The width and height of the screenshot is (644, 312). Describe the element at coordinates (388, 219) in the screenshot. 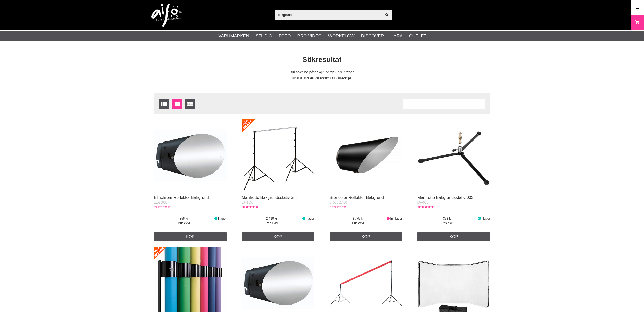

I see `i: Ej i lager` at that location.